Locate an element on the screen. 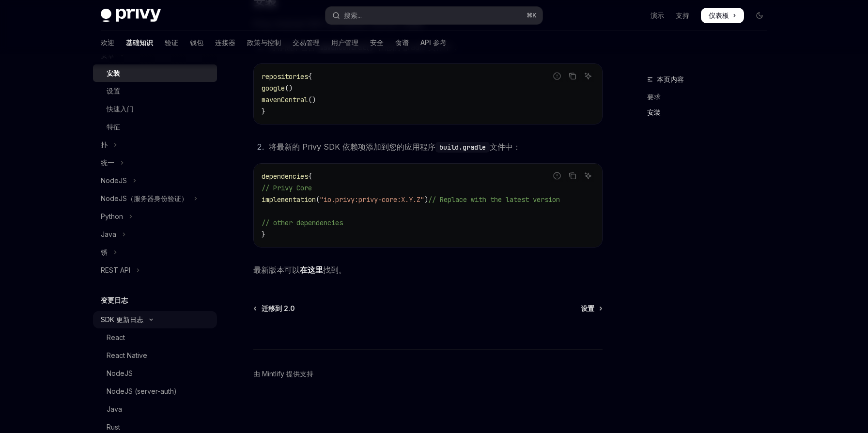 Image resolution: width=868 pixels, height=433 pixels. a: 在这里 is located at coordinates (311, 269).